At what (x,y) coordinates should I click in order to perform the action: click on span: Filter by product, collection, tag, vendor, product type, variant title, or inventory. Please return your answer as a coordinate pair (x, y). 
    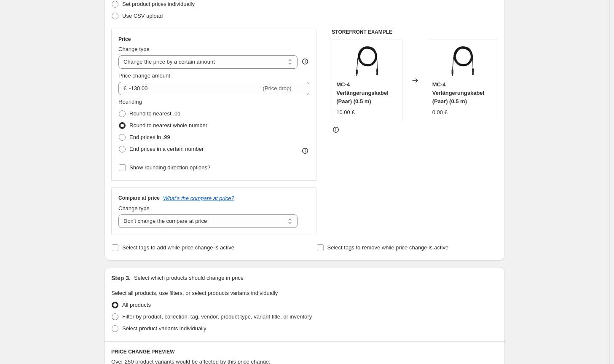
    Looking at the image, I should click on (217, 316).